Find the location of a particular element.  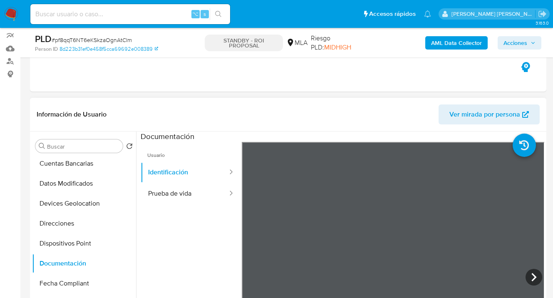

a: 8d223b31ef0e458f5cca69692e008389 is located at coordinates (109, 49).